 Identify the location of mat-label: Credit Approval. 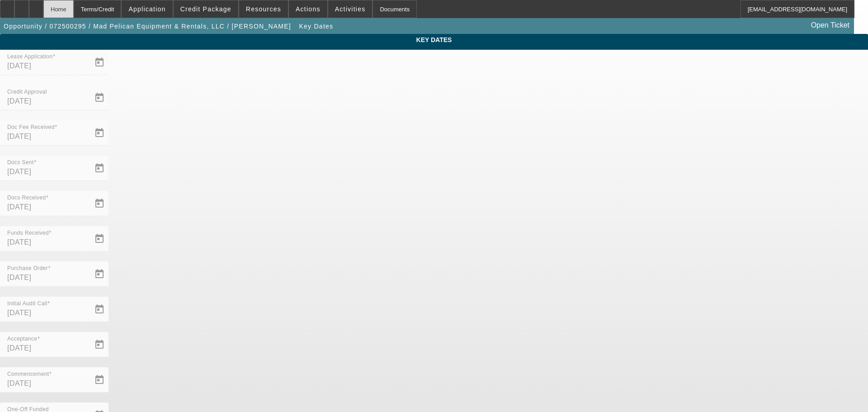
(28, 92).